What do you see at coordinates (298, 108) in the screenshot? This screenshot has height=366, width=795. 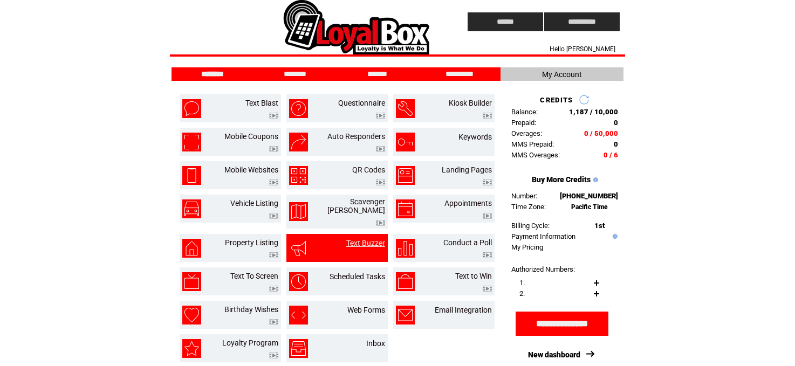 I see `img: questionnaire.png` at bounding box center [298, 108].